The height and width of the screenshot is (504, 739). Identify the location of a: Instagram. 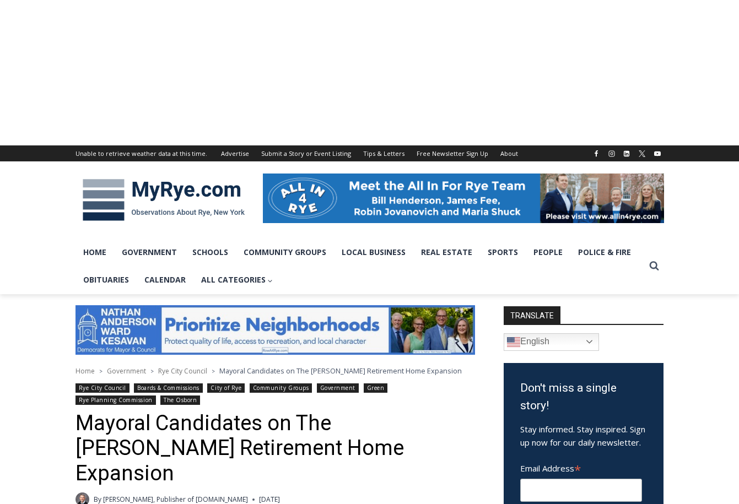
(612, 154).